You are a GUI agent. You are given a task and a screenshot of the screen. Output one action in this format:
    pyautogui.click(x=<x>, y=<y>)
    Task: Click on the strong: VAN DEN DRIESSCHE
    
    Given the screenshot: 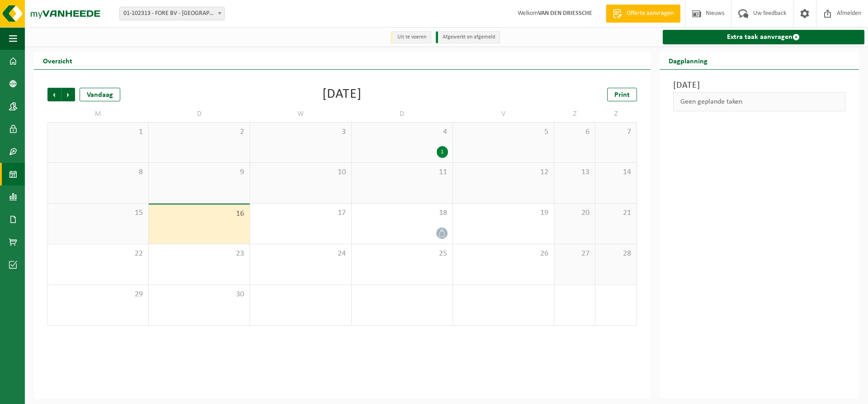 What is the action you would take?
    pyautogui.click(x=565, y=13)
    